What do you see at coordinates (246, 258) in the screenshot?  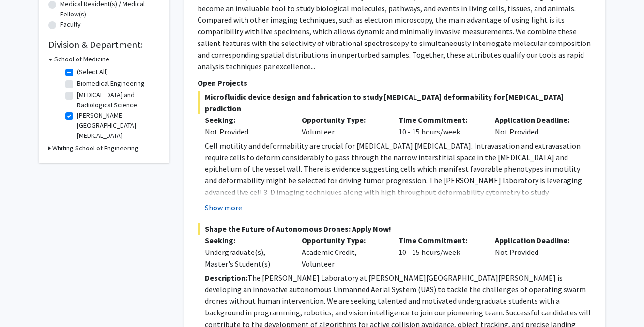 I see `div: Undergraduate(s), Master's Student(s)` at bounding box center [246, 258].